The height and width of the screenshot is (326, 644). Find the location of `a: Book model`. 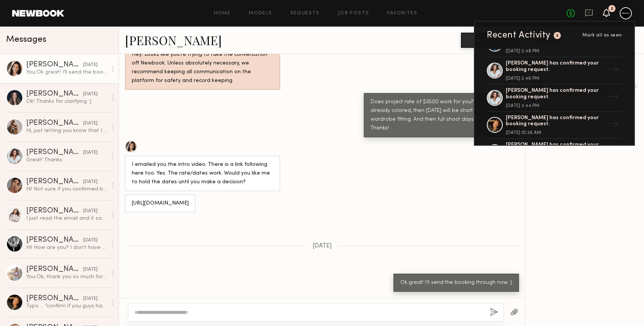

a: Book model is located at coordinates (489, 40).